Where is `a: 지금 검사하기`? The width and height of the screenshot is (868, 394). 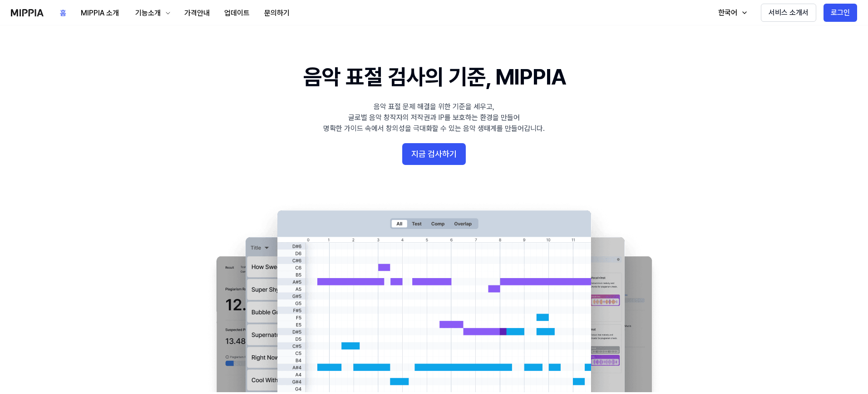 a: 지금 검사하기 is located at coordinates (434, 154).